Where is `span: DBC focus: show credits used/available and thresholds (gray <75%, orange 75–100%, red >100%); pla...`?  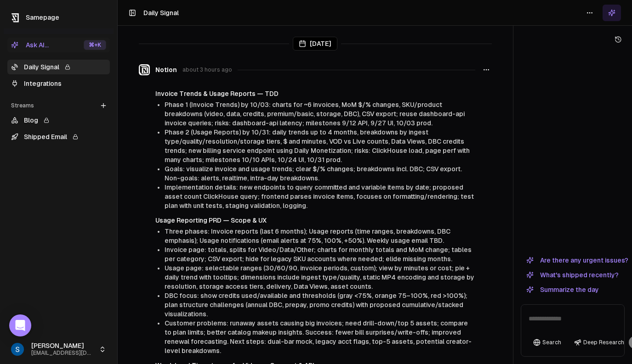
span: DBC focus: show credits used/available and thresholds (gray <75%, orange 75–100%, red >100%); pla... is located at coordinates (316, 305).